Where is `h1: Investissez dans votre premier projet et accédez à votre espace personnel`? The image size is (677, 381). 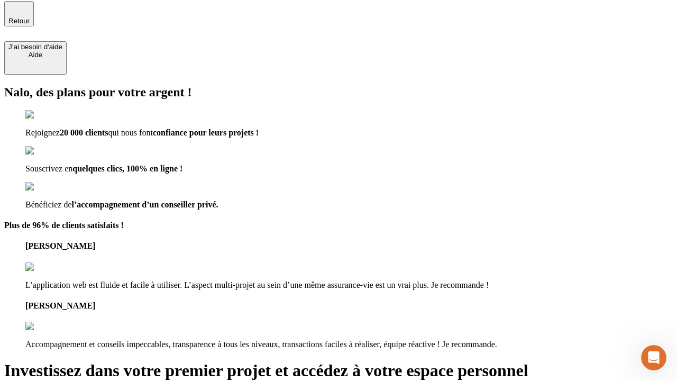
h1: Investissez dans votre premier projet et accédez à votre espace personnel is located at coordinates (338, 370).